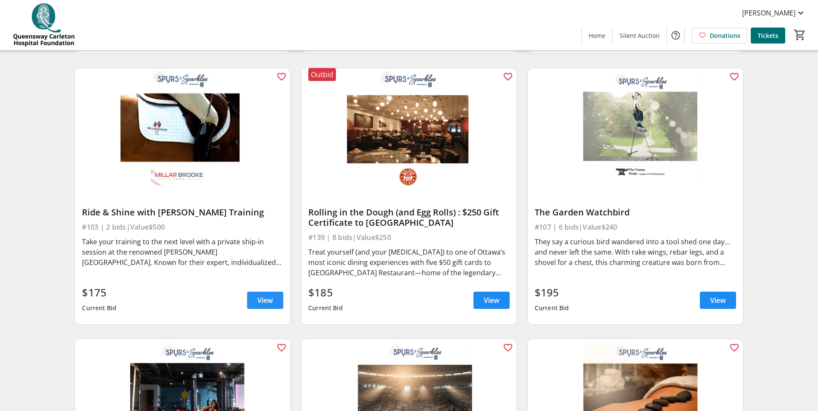 This screenshot has width=818, height=411. Describe the element at coordinates (635, 212) in the screenshot. I see `div: The Garden Watchbird` at that location.